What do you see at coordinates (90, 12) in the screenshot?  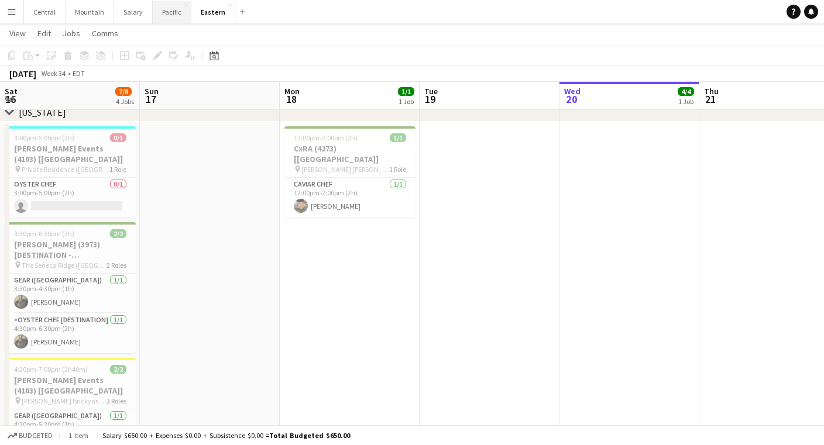 I see `button: Mountain` at bounding box center [90, 12].